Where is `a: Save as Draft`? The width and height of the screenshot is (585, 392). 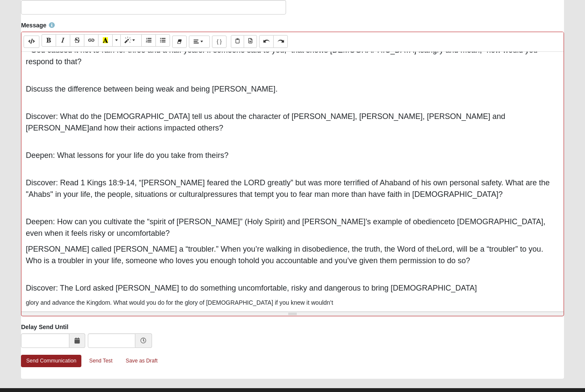
a: Save as Draft is located at coordinates (142, 362).